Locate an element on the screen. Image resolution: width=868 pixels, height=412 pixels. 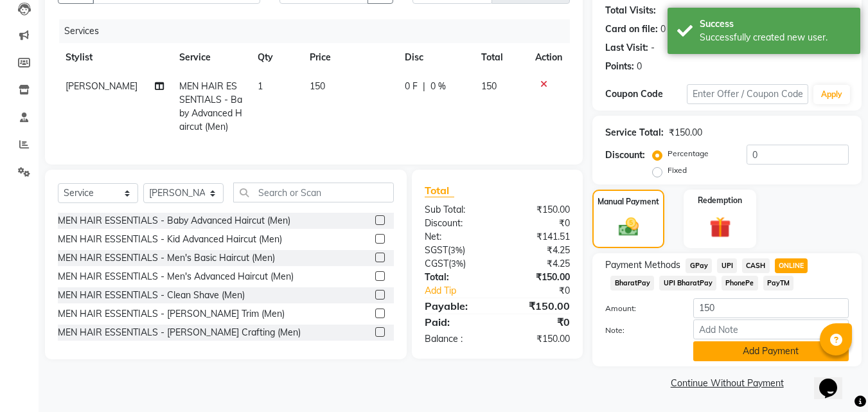
div: Total Visits: is located at coordinates (630, 10).